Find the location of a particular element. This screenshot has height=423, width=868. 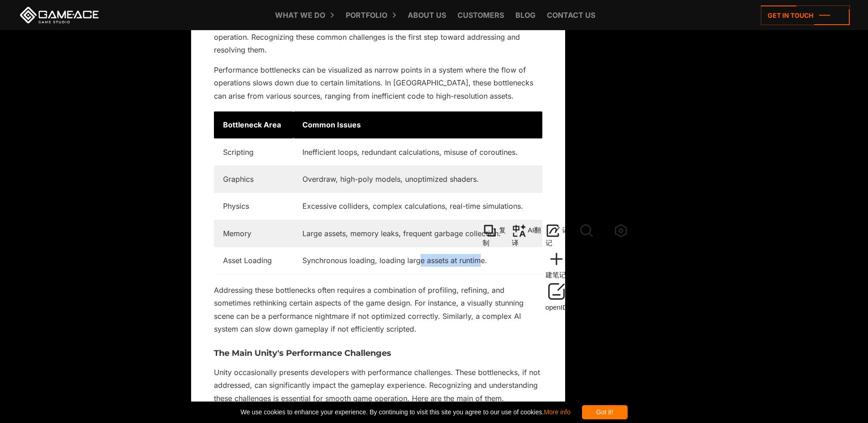

td: Large assets, memory leaks, frequent garbage collection. is located at coordinates (418, 233).